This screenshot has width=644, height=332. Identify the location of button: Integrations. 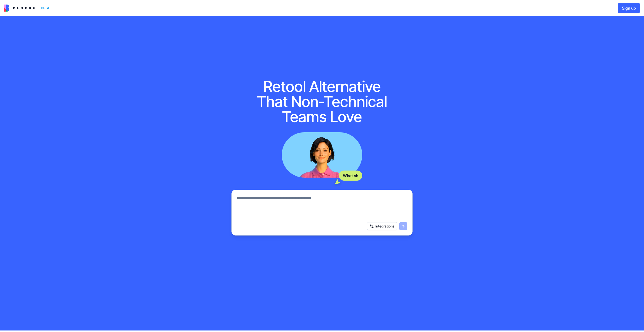
(382, 226).